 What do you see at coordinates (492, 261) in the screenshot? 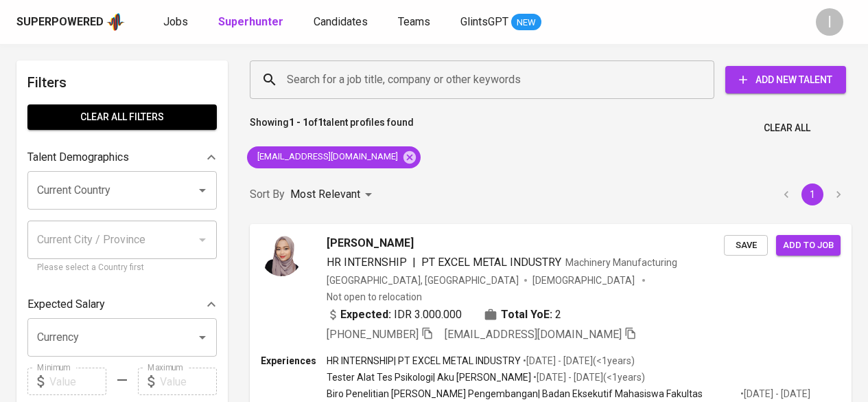
I see `span: PT EXCEL METAL INDUSTRY` at bounding box center [492, 261].